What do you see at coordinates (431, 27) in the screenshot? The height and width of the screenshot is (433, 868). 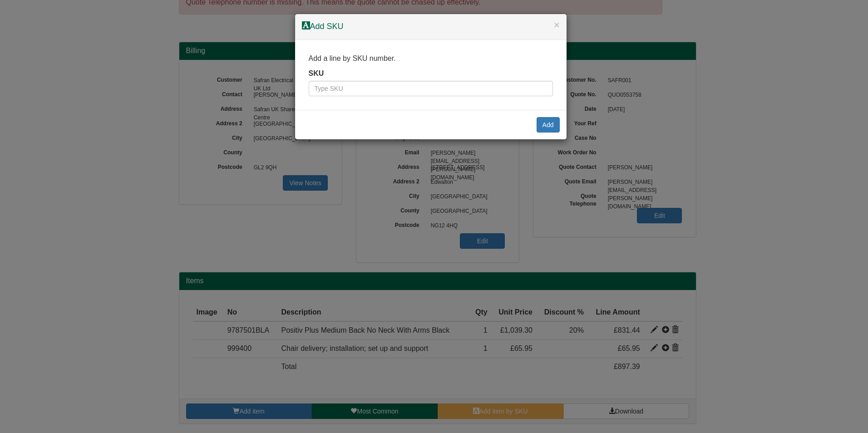 I see `h4: Add SKU` at bounding box center [431, 27].